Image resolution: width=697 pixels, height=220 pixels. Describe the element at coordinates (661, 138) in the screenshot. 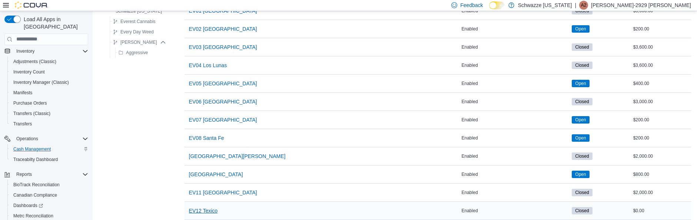

I see `div: $200.00` at that location.